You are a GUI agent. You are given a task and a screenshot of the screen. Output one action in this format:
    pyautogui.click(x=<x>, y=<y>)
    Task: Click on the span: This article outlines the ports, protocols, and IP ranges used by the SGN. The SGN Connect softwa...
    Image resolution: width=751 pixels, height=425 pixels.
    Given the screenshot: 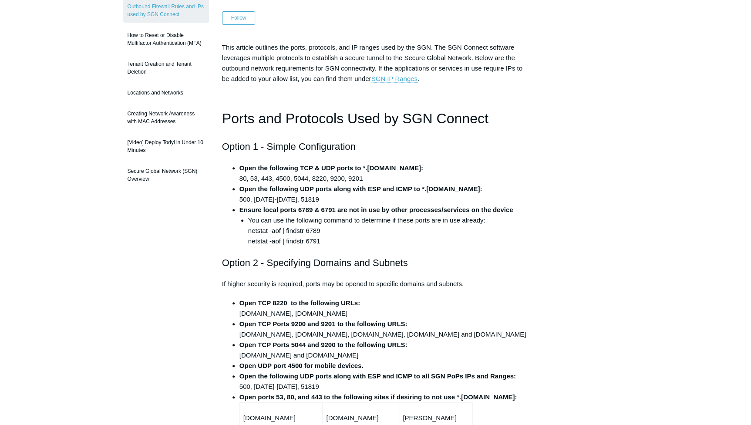 What is the action you would take?
    pyautogui.click(x=372, y=63)
    